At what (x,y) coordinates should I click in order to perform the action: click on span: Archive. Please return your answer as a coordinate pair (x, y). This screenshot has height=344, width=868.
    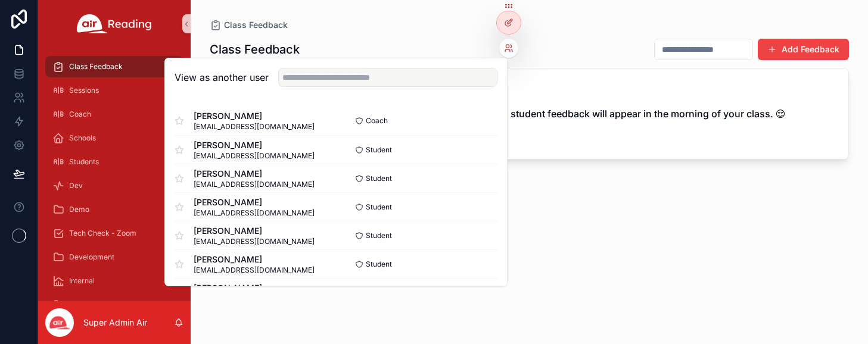
    Looking at the image, I should click on (82, 305).